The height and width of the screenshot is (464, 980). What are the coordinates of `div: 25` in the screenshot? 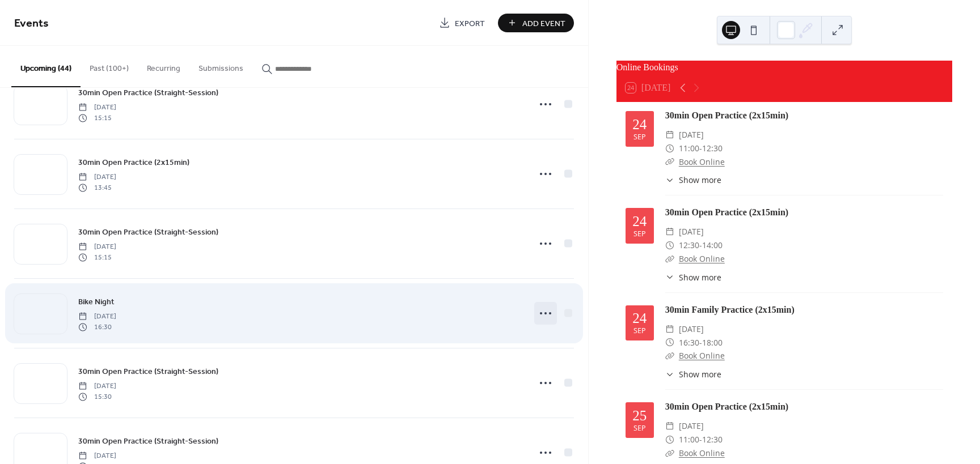 It's located at (639, 415).